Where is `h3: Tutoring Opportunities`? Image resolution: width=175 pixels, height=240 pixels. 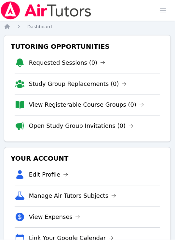 h3: Tutoring Opportunities is located at coordinates (88, 47).